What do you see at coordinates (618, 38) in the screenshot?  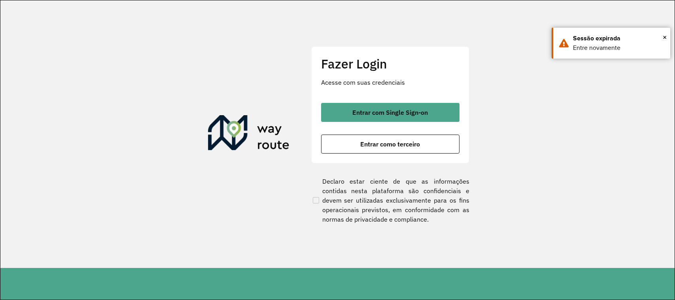 I see `div: Sessão expirada` at bounding box center [618, 38].